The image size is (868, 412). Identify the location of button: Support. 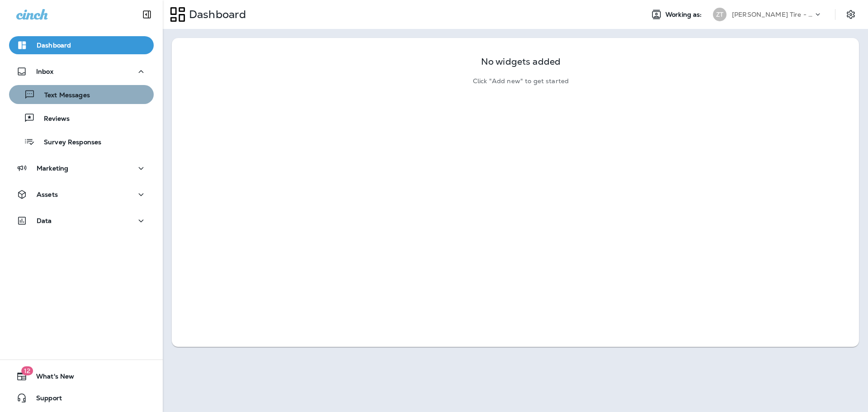
(81, 398).